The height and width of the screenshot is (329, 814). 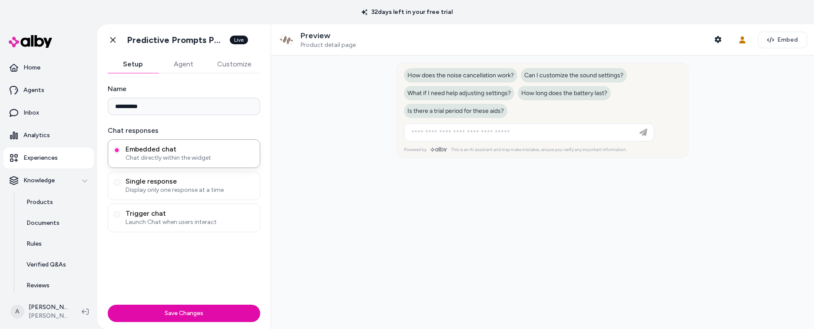 I want to click on span: Embedded chat, so click(x=190, y=149).